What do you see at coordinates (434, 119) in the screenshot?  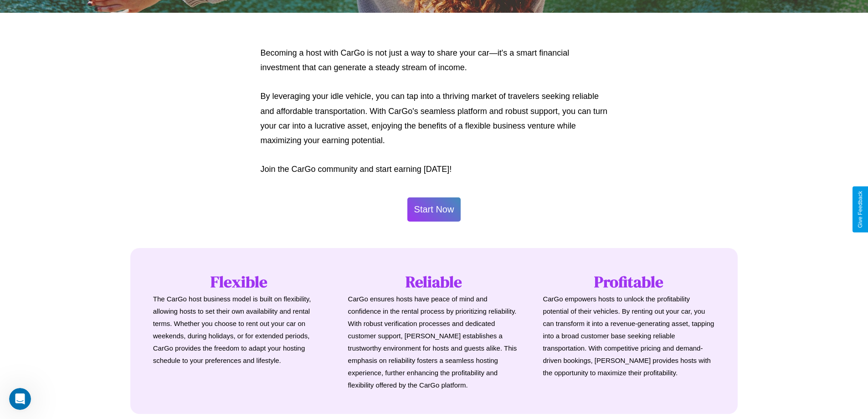 I see `p: By leveraging your idle vehicle, you can tap into a thriving market of travelers seeking reliable...` at bounding box center [434, 119].